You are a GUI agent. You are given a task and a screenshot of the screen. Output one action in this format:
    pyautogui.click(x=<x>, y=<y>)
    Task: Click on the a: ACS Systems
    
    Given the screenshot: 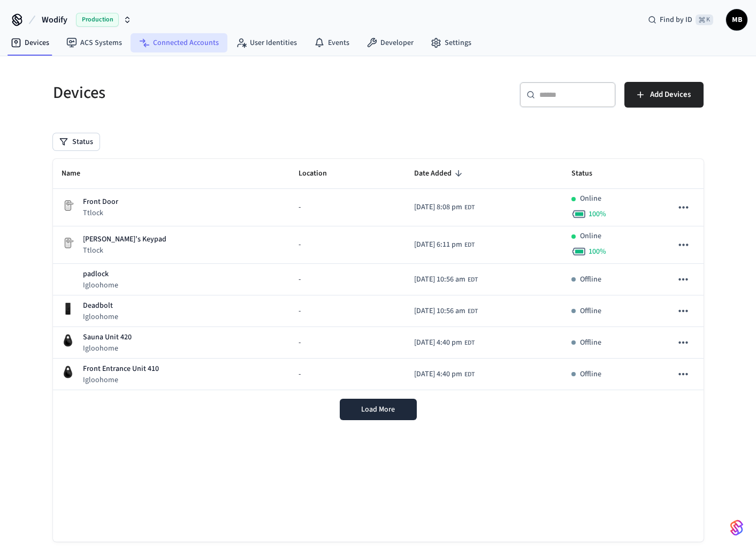 What is the action you would take?
    pyautogui.click(x=94, y=43)
    